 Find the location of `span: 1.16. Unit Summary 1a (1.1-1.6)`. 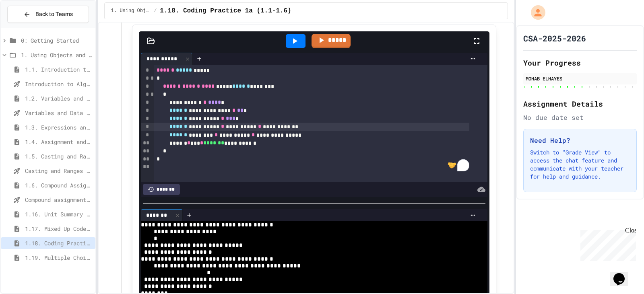

span: 1.16. Unit Summary 1a (1.1-1.6) is located at coordinates (58, 214).